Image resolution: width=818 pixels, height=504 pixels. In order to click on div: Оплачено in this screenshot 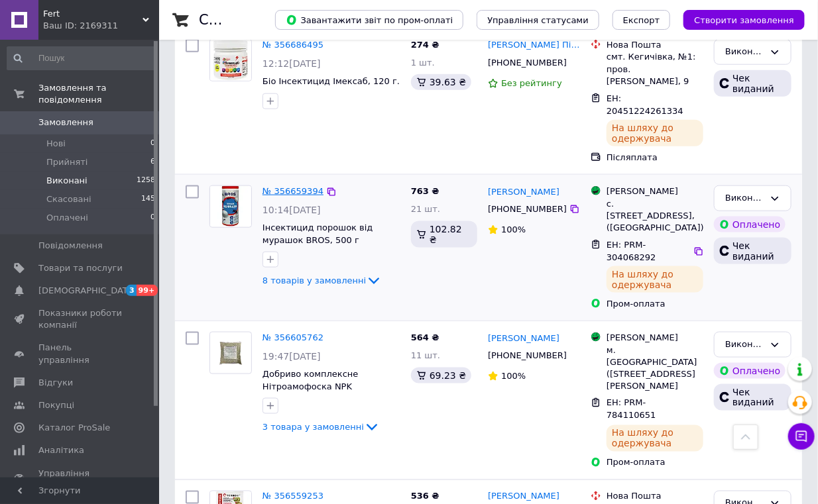, I will do `click(750, 225)`.